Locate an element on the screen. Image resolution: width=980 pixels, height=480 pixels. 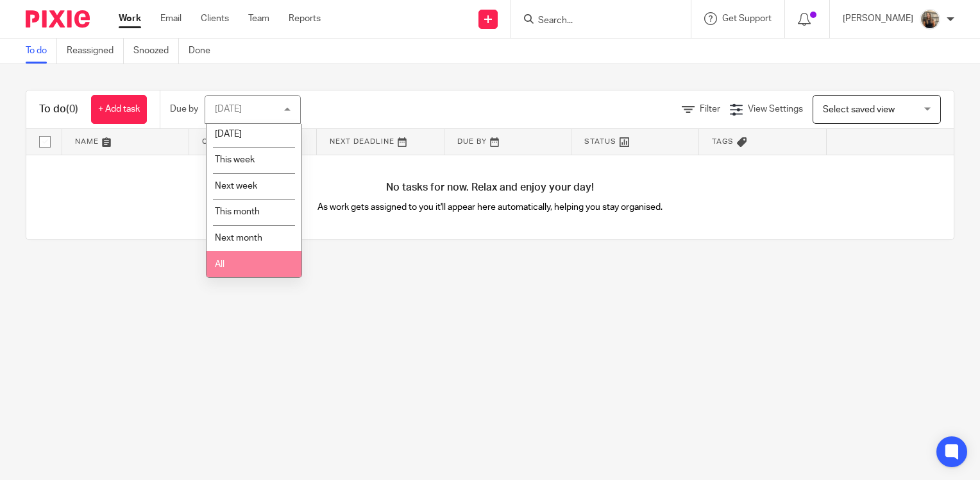
a: Reports is located at coordinates (305, 18).